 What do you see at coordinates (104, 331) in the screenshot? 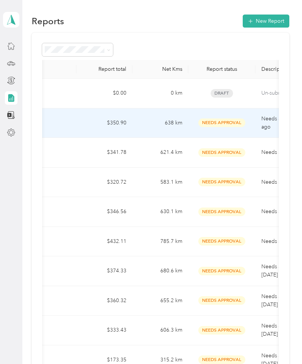
I see `td: $333.43` at bounding box center [104, 331].